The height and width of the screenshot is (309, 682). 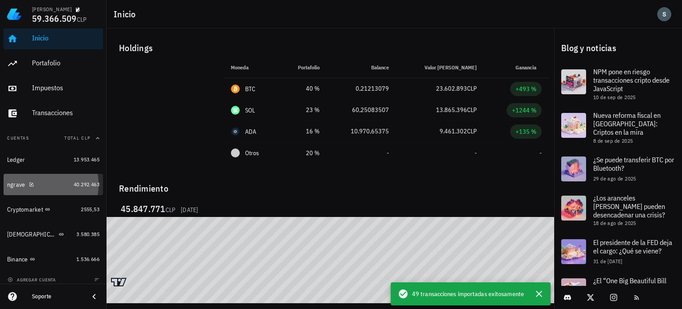 What do you see at coordinates (90, 209) in the screenshot?
I see `span: 2555,53` at bounding box center [90, 209].